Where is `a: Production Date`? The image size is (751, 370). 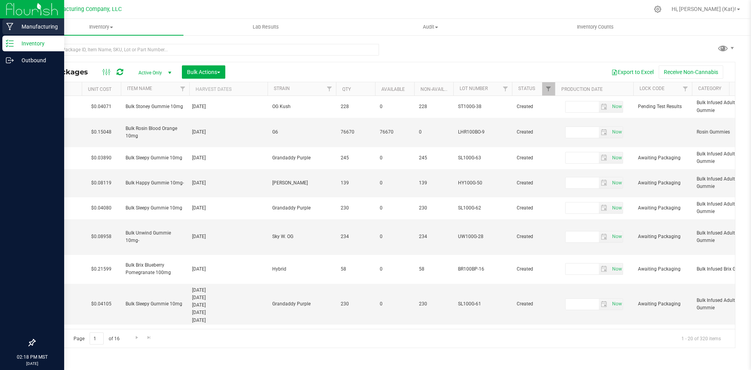 a: Production Date is located at coordinates (582, 89).